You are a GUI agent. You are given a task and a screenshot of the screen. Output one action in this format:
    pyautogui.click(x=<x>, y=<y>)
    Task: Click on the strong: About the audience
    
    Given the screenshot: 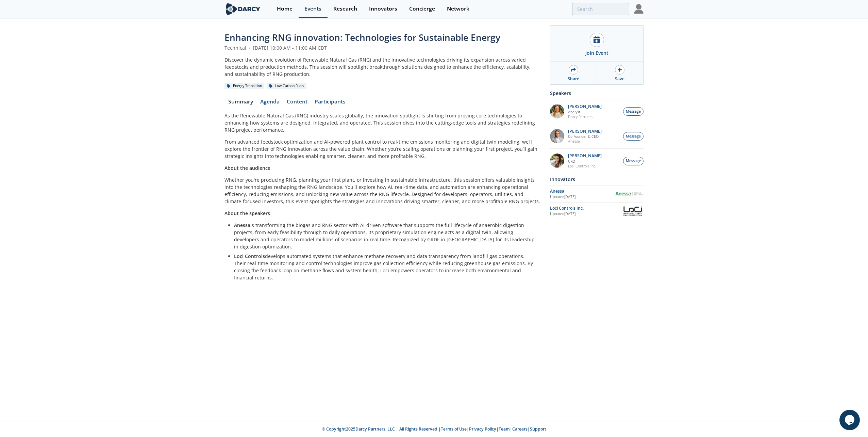 What is the action you would take?
    pyautogui.click(x=247, y=168)
    